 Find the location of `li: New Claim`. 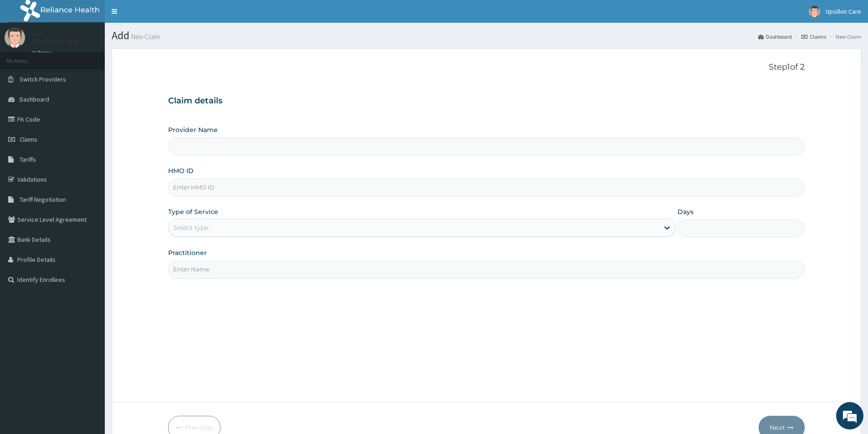

li: New Claim is located at coordinates (844, 37).